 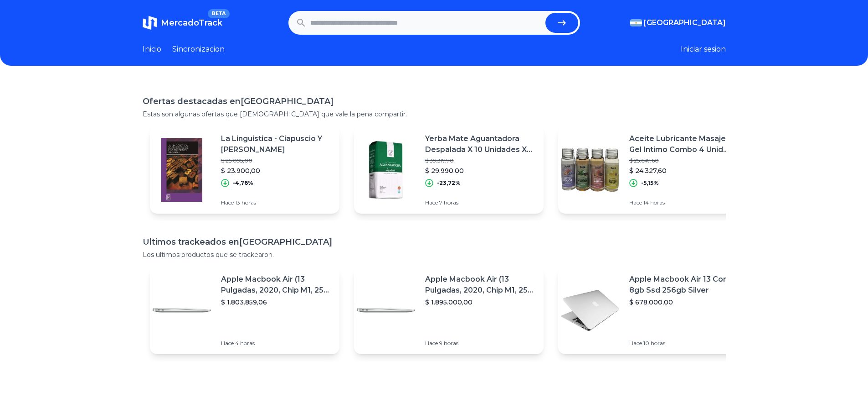 What do you see at coordinates (277, 203) in the screenshot?
I see `p: Hace 13 horas` at bounding box center [277, 203].